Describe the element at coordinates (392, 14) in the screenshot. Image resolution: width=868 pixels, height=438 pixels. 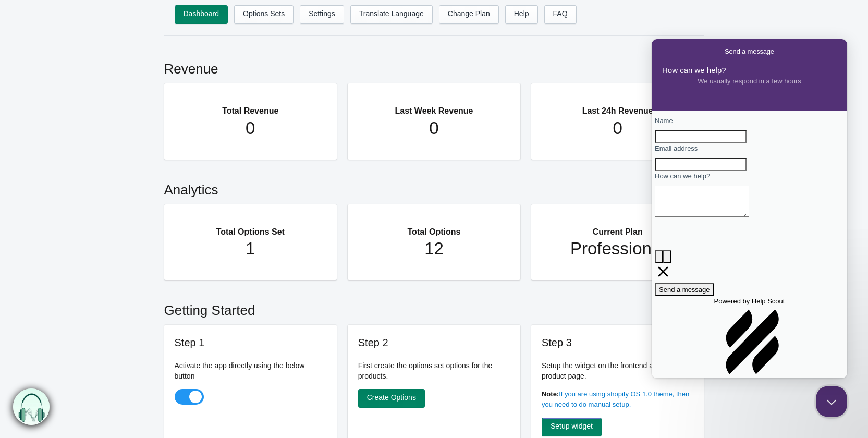
I see `a: Translate Language` at that location.